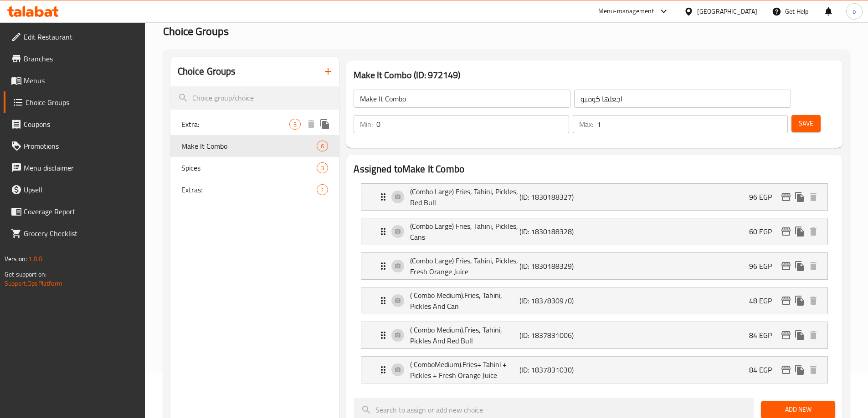  What do you see at coordinates (254, 98) in the screenshot?
I see `input: search` at bounding box center [254, 98].